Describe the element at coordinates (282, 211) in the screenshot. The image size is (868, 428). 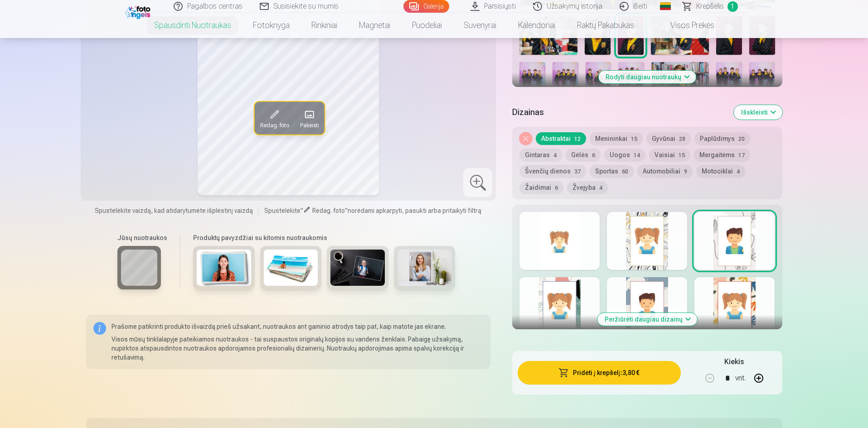
I see `span: Spustelėkite` at that location.